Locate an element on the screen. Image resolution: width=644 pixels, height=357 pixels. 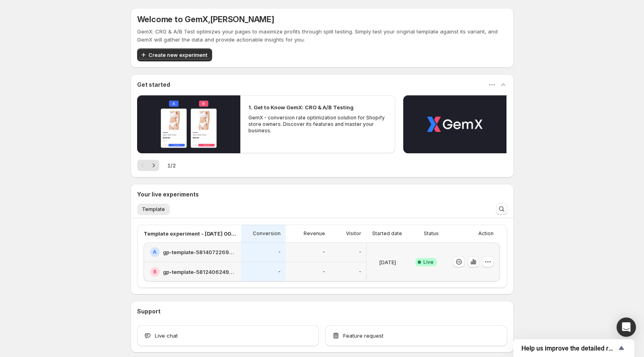
span: Template is located at coordinates (153, 209).